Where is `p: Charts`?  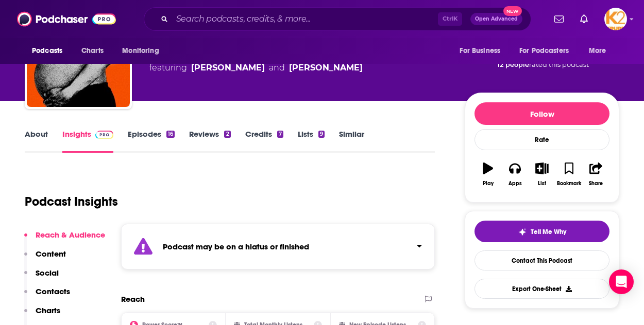
p: Charts is located at coordinates (48, 310).